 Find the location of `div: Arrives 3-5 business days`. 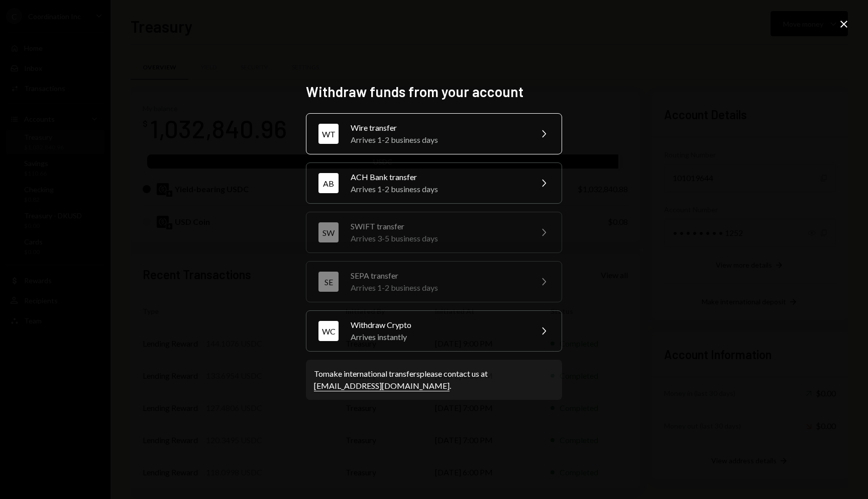

div: Arrives 3-5 business days is located at coordinates (438, 238).